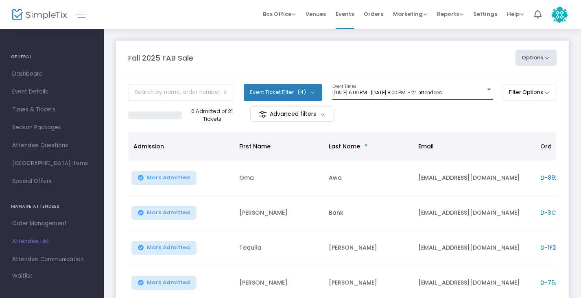 Image resolution: width=581 pixels, height=298 pixels. Describe the element at coordinates (561, 248) in the screenshot. I see `span: D-1F23887A-F` at that location.